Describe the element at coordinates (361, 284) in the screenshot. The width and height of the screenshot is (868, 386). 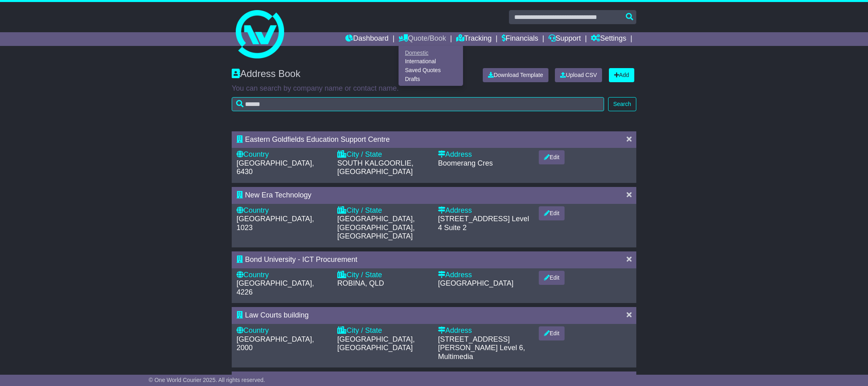
I see `span: ROBINA, QLD` at that location.